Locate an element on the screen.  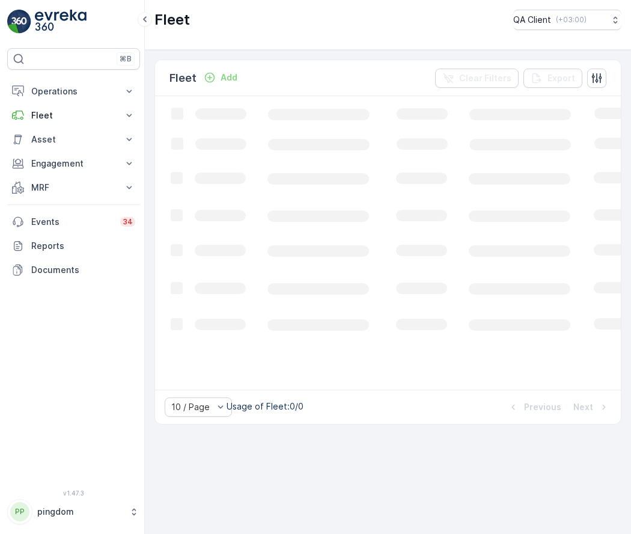
div: PP is located at coordinates (20, 511).